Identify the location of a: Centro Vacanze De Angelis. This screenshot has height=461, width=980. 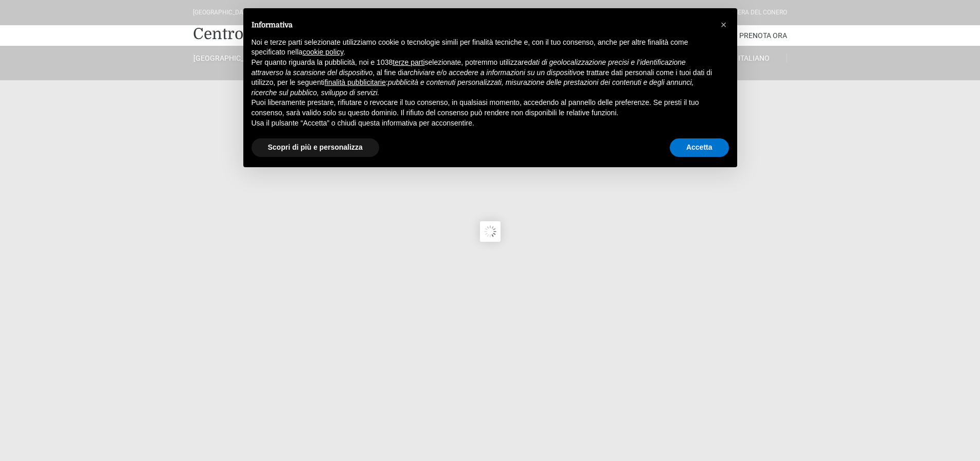
(292, 34).